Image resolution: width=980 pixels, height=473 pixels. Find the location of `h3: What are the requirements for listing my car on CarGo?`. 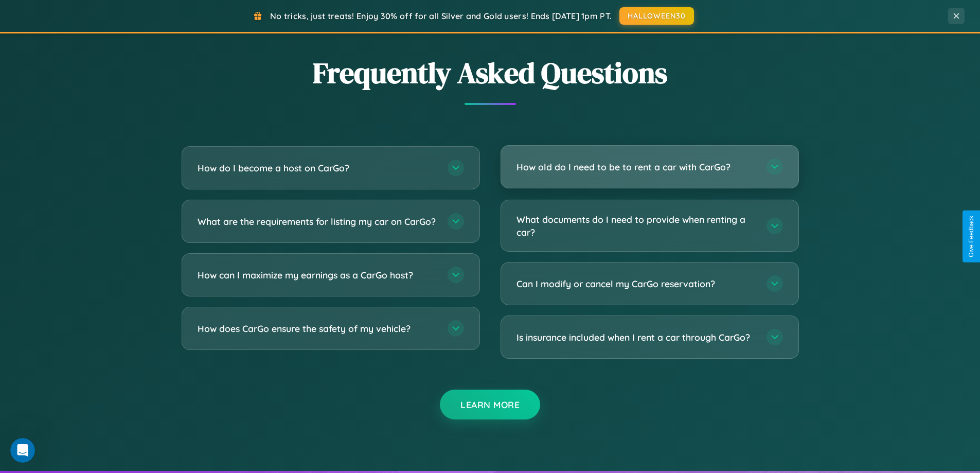

h3: What are the requirements for listing my car on CarGo? is located at coordinates (317, 221).